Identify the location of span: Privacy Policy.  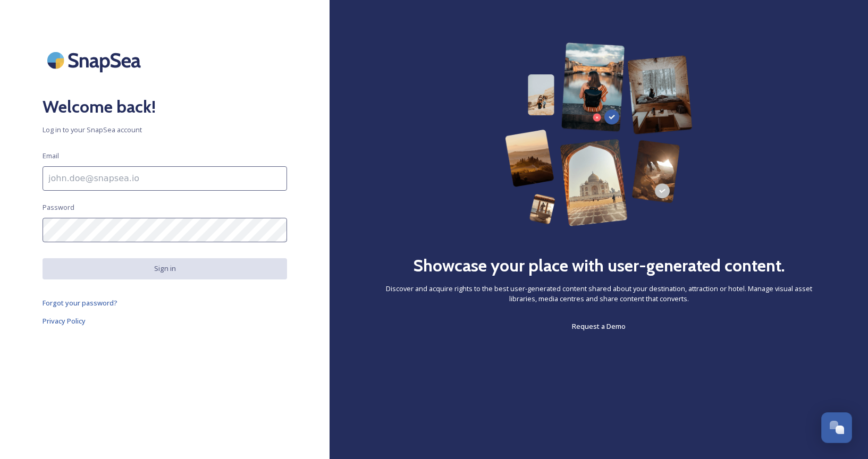
(64, 321).